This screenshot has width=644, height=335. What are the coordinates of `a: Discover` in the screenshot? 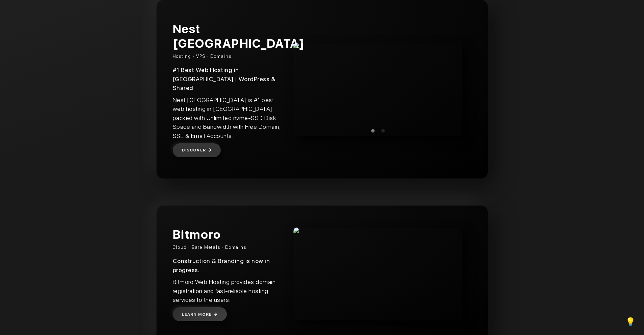 It's located at (197, 150).